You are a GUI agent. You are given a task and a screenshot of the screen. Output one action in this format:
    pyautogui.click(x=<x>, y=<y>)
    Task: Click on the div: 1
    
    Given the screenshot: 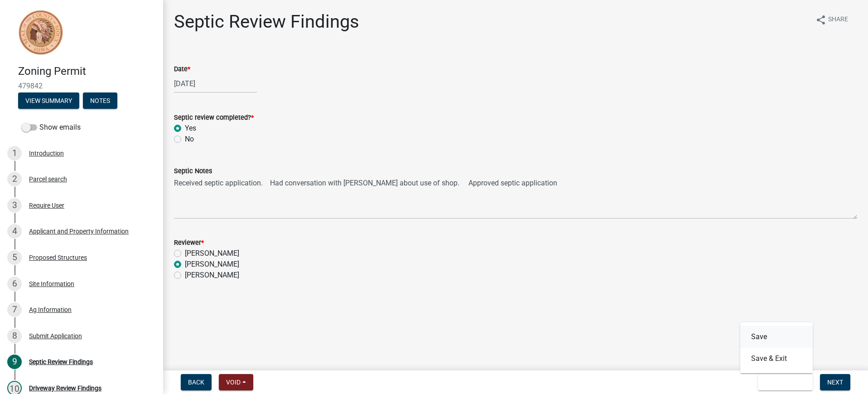 What is the action you would take?
    pyautogui.click(x=14, y=153)
    